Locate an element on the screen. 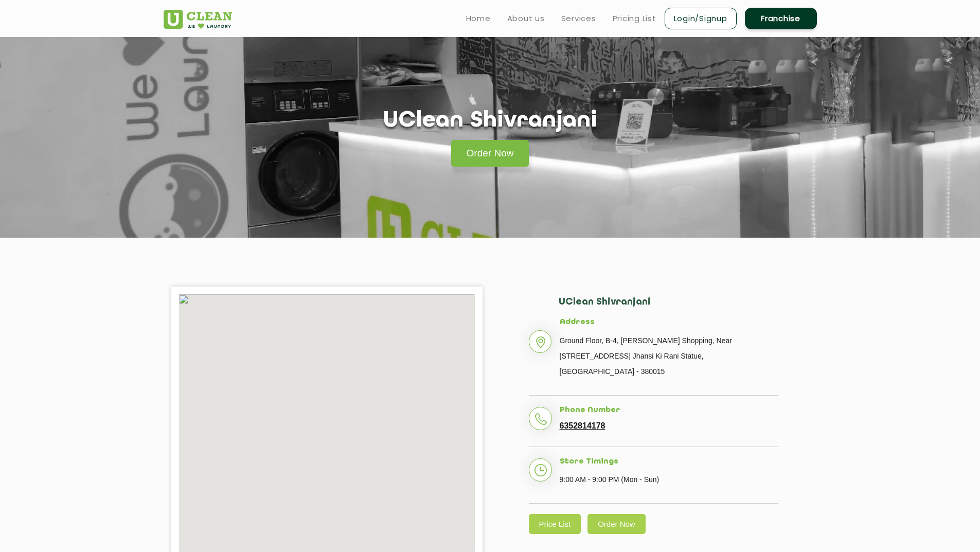 The width and height of the screenshot is (980, 552). a: Franchise is located at coordinates (781, 18).